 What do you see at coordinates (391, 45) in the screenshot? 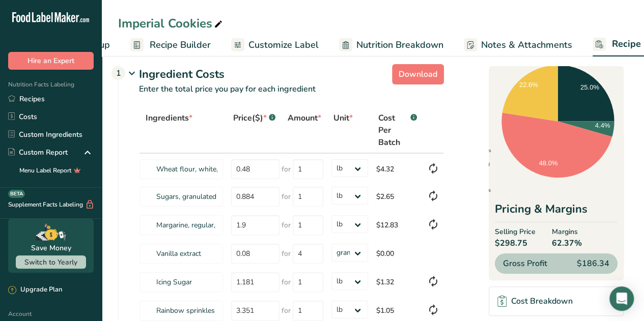
I see `a: Nutrition Breakdown` at bounding box center [391, 45].